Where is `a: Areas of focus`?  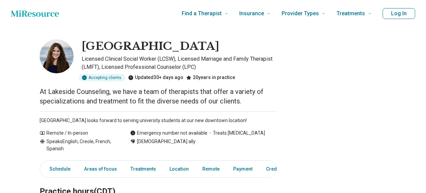 a: Areas of focus is located at coordinates (100, 169).